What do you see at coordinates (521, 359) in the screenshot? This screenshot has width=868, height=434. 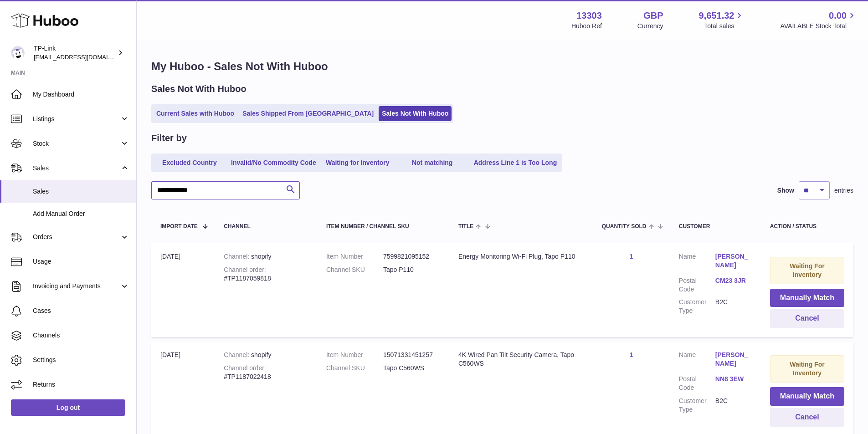 I see `div: 4K Wired Pan Tilt Security Camera, Tapo C560WS` at bounding box center [521, 359].